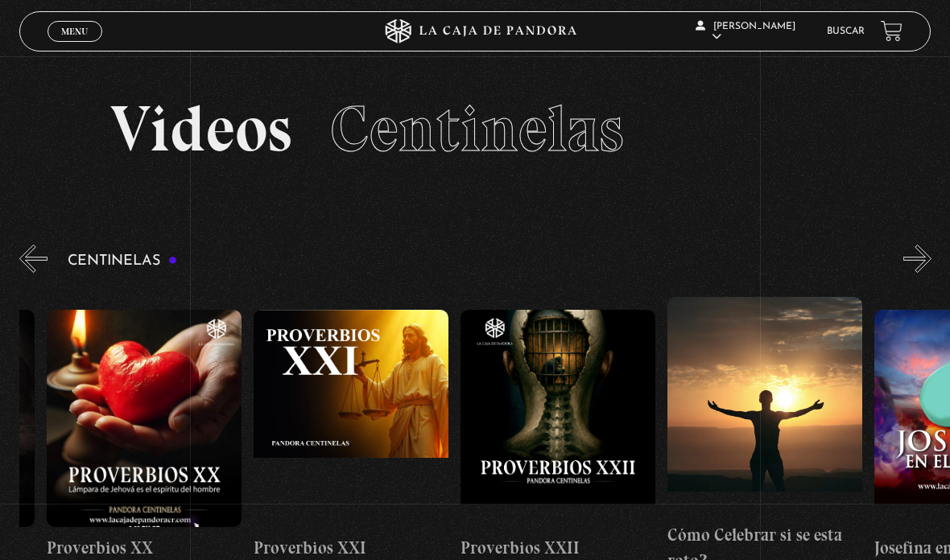 The width and height of the screenshot is (950, 560). Describe the element at coordinates (33, 259) in the screenshot. I see `button: Previous` at that location.